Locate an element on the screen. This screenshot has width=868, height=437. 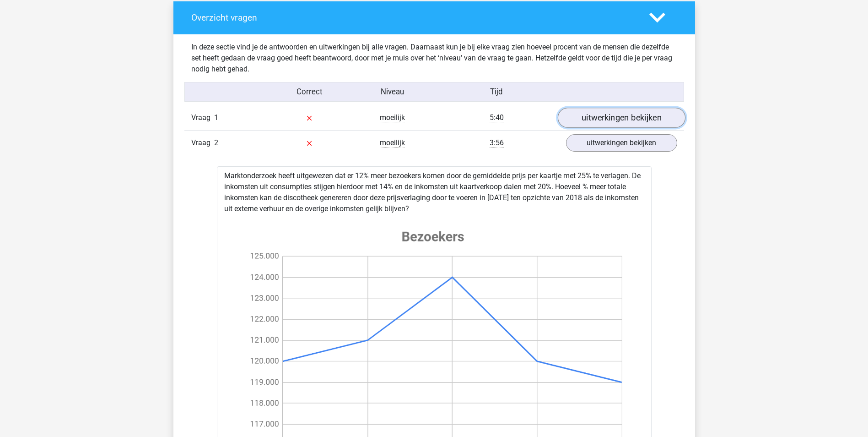
span: 2 is located at coordinates (216, 143).